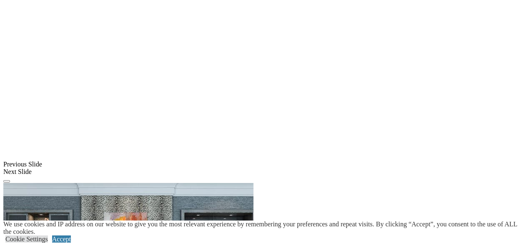 The height and width of the screenshot is (243, 520). I want to click on div: Next Slide, so click(260, 172).